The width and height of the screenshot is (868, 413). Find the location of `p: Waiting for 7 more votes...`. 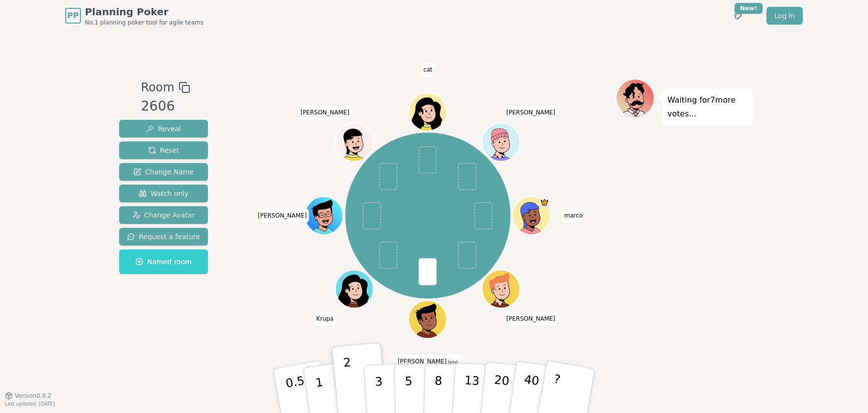

p: Waiting for 7 more votes... is located at coordinates (708, 107).